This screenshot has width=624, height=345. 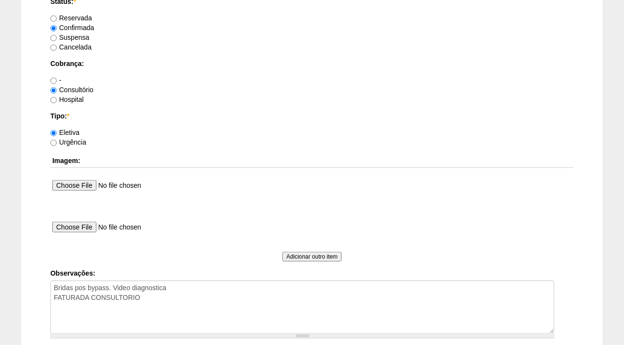 What do you see at coordinates (53, 90) in the screenshot?
I see `input: Consultório` at bounding box center [53, 90].